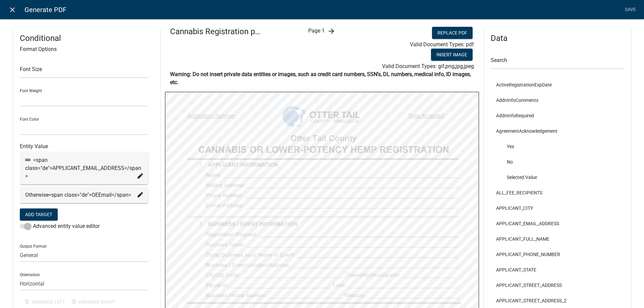  Describe the element at coordinates (558, 116) in the screenshot. I see `li: AddnInfoRequired` at that location.